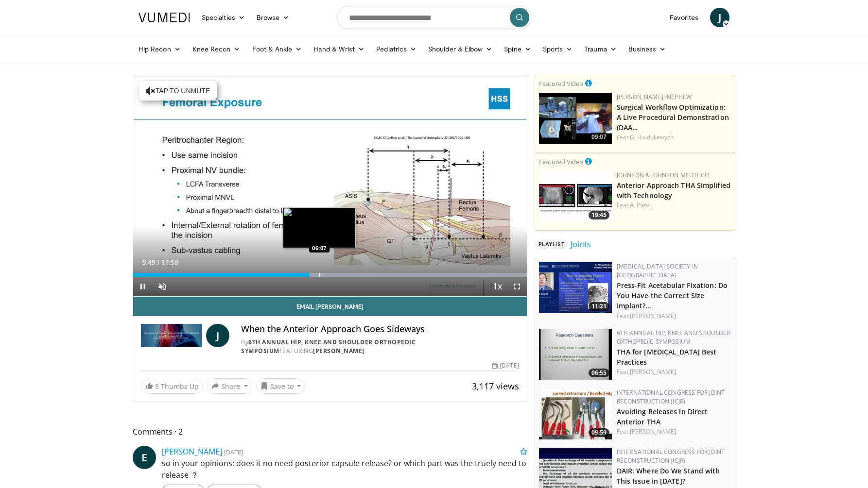 The height and width of the screenshot is (488, 868). Describe the element at coordinates (157, 386) in the screenshot. I see `span: 5` at that location.